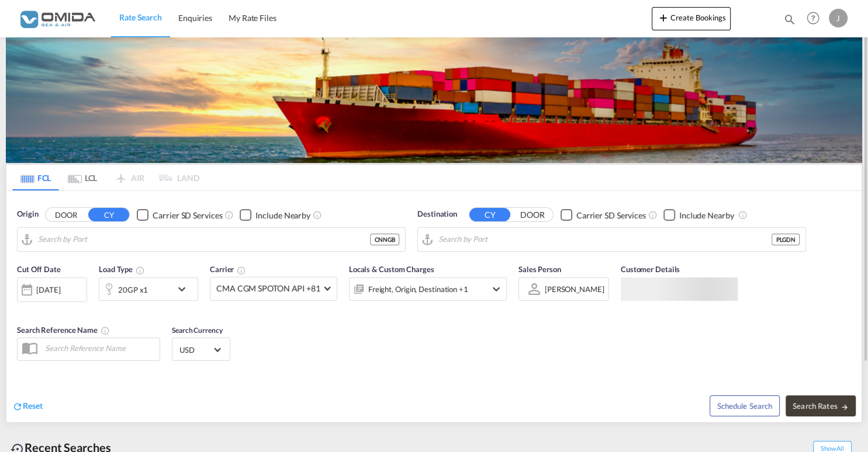 This screenshot has height=452, width=868. I want to click on img: 459c566038e111ed959c4fc4f0a4b274.png, so click(57, 18).